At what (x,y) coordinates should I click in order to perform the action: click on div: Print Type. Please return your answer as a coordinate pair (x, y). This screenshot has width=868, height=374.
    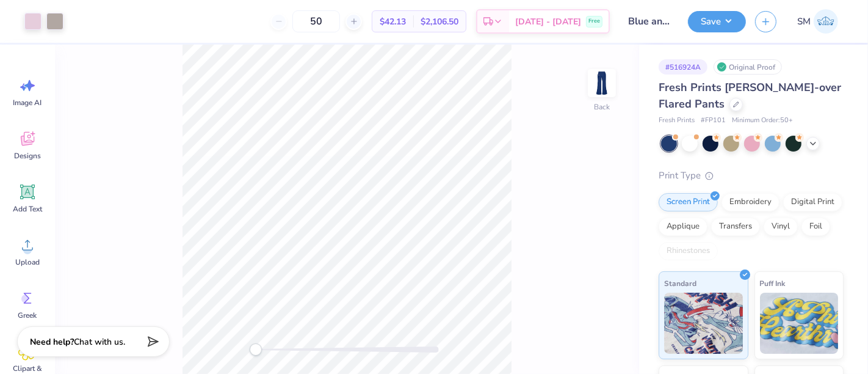
    Looking at the image, I should click on (751, 175).